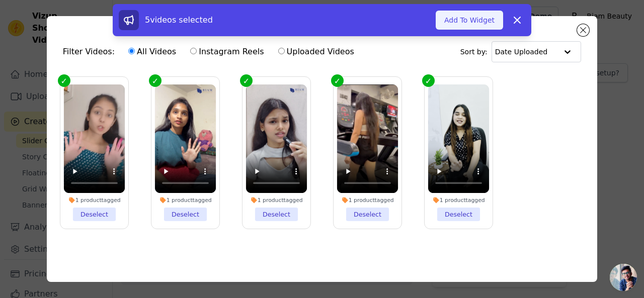 The height and width of the screenshot is (298, 644). What do you see at coordinates (152, 52) in the screenshot?
I see `label: All Videos` at bounding box center [152, 52].